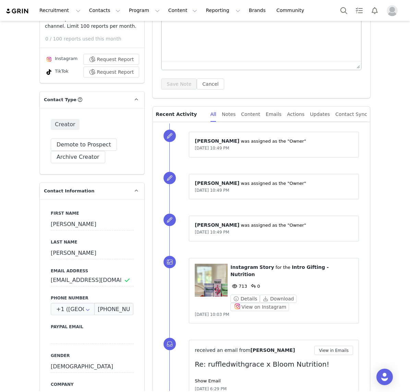 This screenshot has height=392, width=410. Describe the element at coordinates (61, 59) in the screenshot. I see `div: Instagram` at that location.